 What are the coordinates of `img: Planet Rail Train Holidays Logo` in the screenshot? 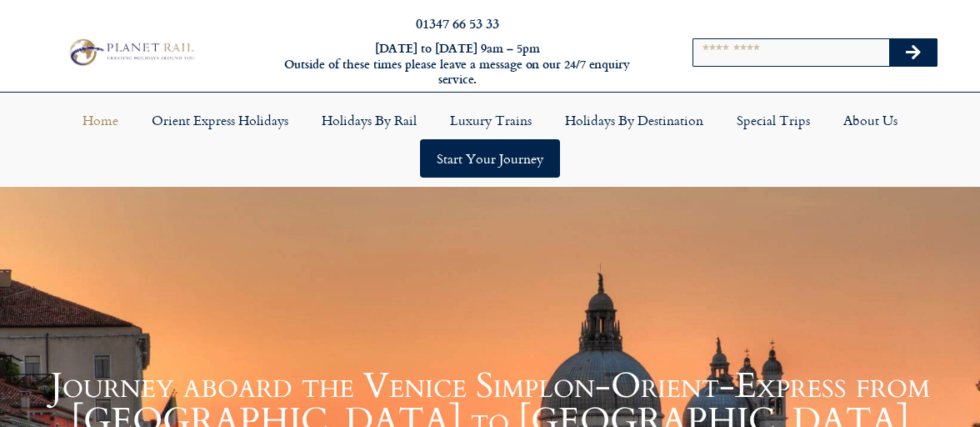 It's located at (130, 52).